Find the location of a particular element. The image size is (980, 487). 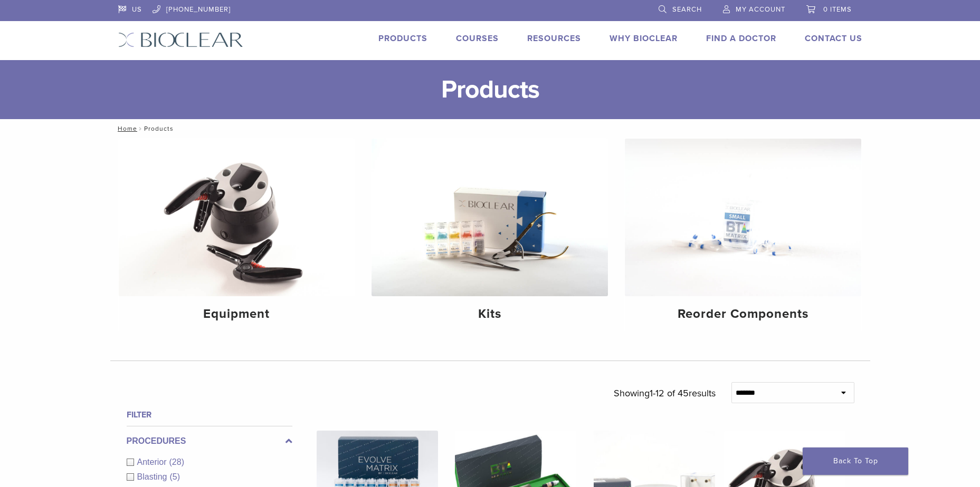

span: (28) is located at coordinates (176, 462).